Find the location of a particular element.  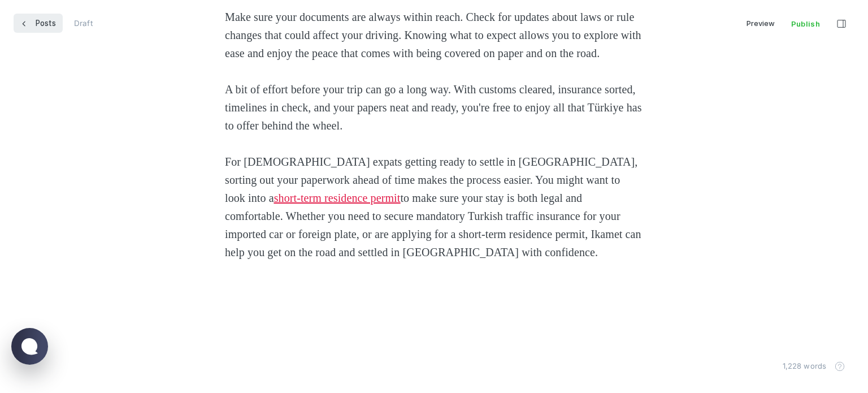

div: Draft is located at coordinates (83, 23).